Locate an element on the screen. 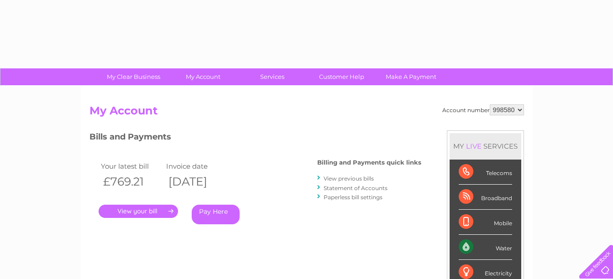 This screenshot has width=613, height=279. div: Telecoms is located at coordinates (485, 172).